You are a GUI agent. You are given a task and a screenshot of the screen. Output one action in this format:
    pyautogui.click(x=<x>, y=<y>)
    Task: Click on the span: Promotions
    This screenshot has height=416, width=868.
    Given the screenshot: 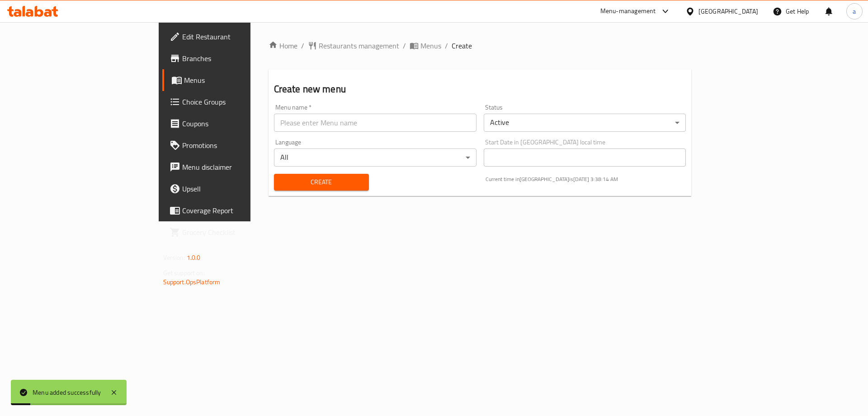 What is the action you would take?
    pyautogui.click(x=239, y=145)
    